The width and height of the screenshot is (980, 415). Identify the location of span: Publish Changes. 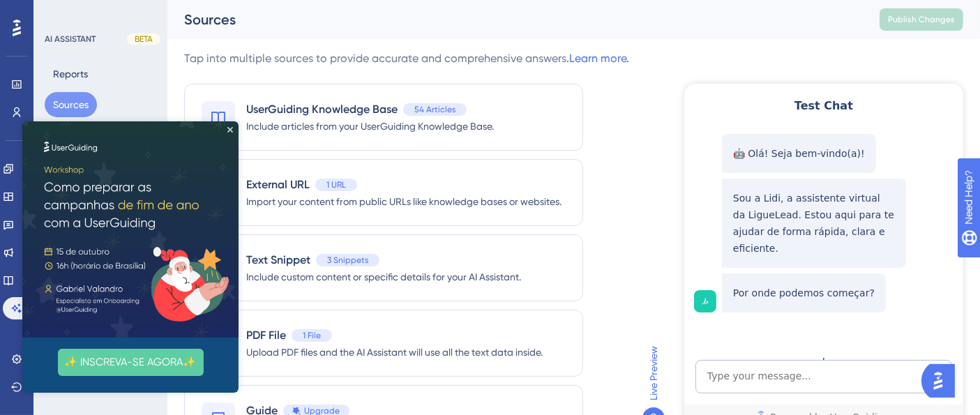
(921, 20).